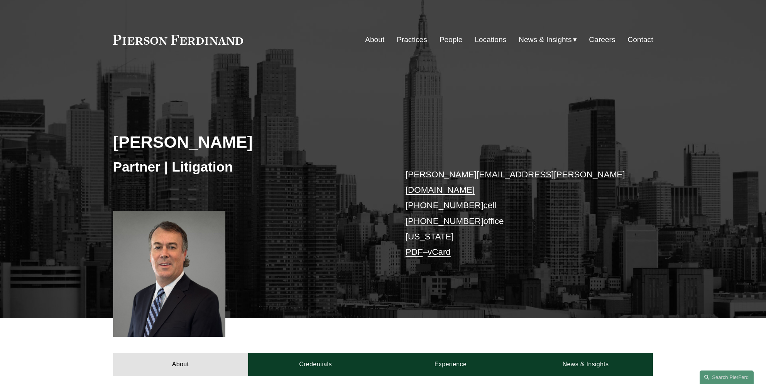 This screenshot has height=384, width=766. What do you see at coordinates (548, 40) in the screenshot?
I see `a: folder dropdown` at bounding box center [548, 40].